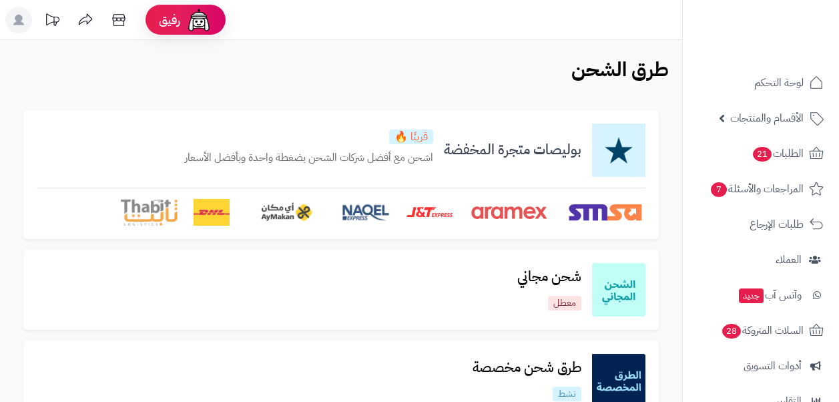  Describe the element at coordinates (429, 212) in the screenshot. I see `img: J&T Express` at that location.